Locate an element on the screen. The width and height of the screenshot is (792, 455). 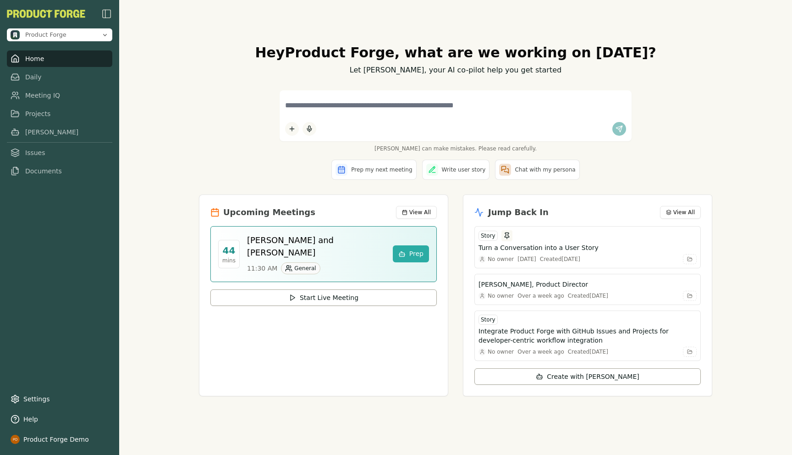
img: sidebar is located at coordinates (107, 14).